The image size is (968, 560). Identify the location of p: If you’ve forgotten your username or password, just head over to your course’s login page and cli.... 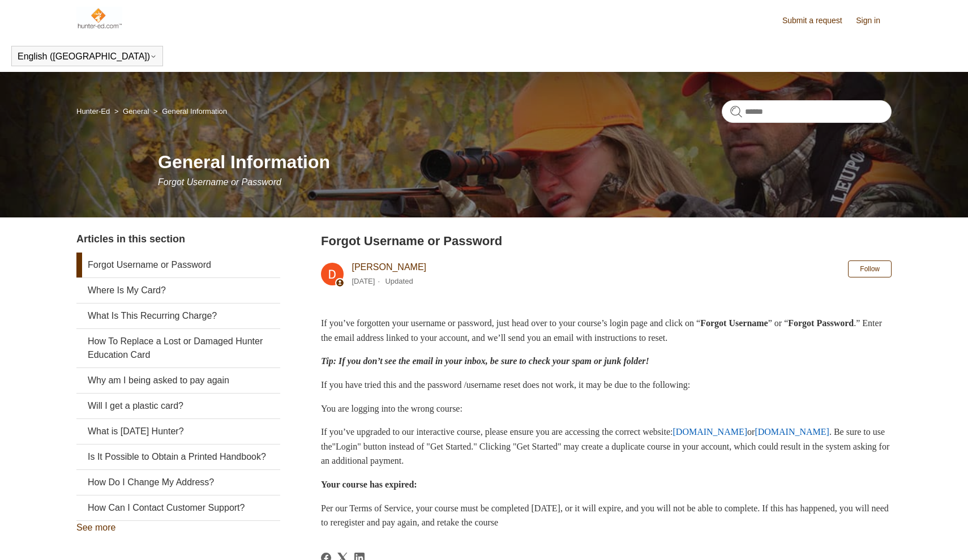
(606, 330).